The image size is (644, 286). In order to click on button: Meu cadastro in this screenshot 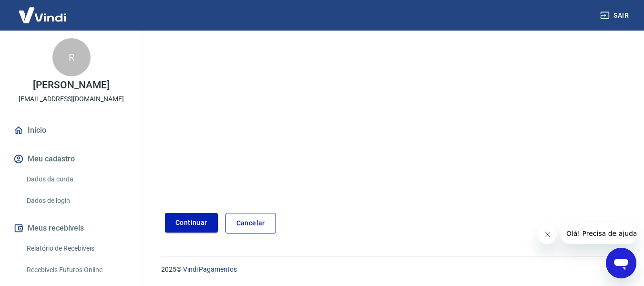, I will do `click(71, 159)`.